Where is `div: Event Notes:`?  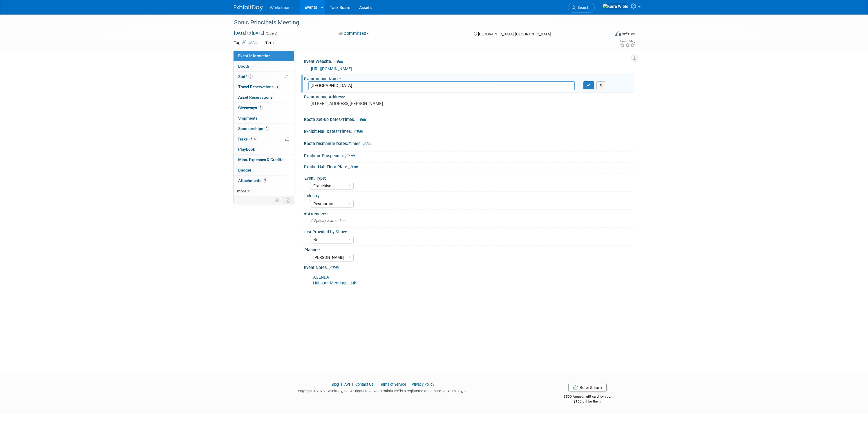 div: Event Notes: is located at coordinates (469, 267).